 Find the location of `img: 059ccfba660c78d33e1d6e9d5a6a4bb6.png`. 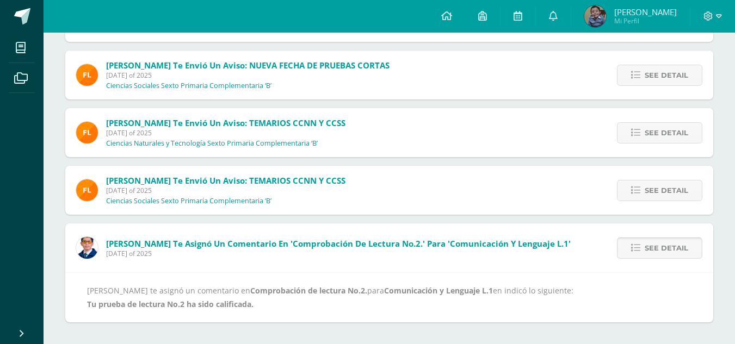

img: 059ccfba660c78d33e1d6e9d5a6a4bb6.png is located at coordinates (87, 248).